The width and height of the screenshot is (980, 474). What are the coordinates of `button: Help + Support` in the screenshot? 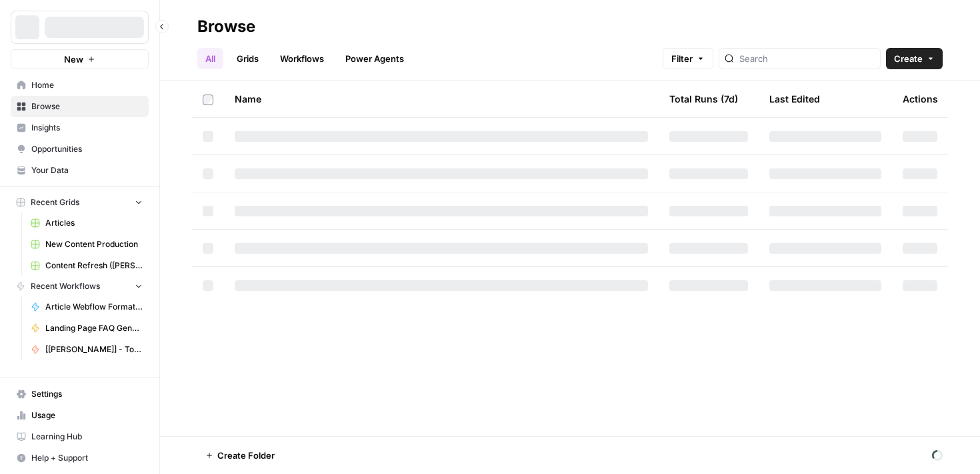 It's located at (80, 458).